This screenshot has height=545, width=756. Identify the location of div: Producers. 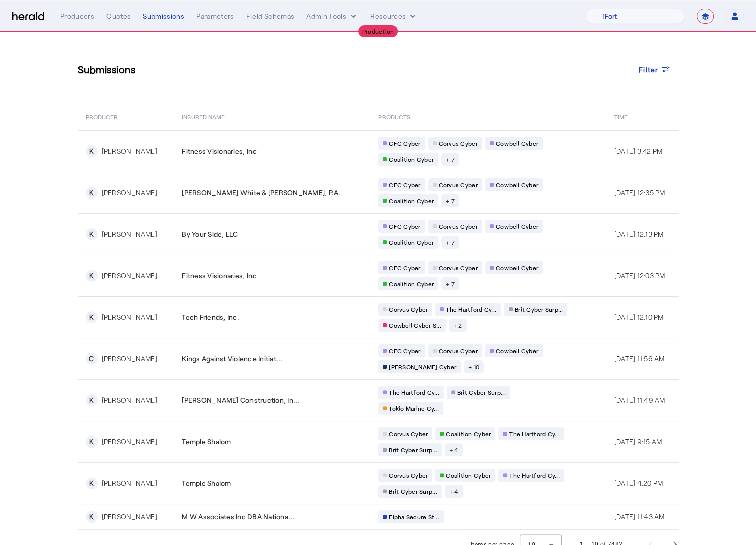
(77, 16).